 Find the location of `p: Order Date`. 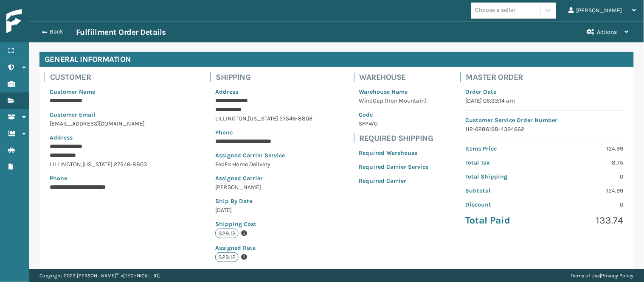

p: Order Date is located at coordinates (545, 91).